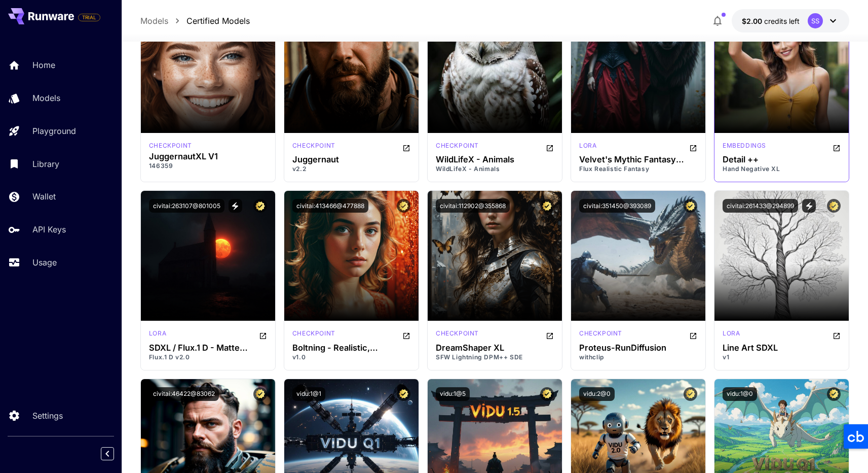  Describe the element at coordinates (184, 393) in the screenshot. I see `button: civitai:46422@83062` at that location.